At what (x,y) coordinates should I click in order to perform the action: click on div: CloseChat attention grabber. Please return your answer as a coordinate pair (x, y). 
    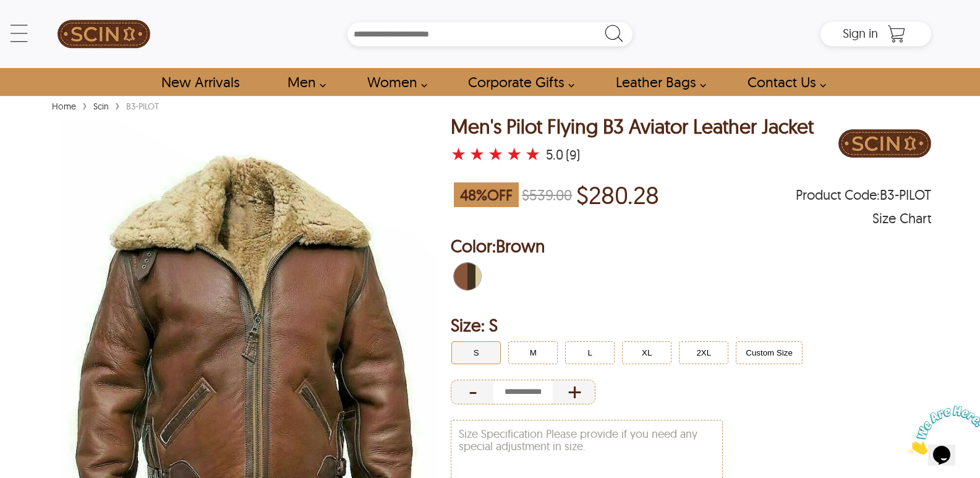
    Looking at the image, I should click on (39, 29).